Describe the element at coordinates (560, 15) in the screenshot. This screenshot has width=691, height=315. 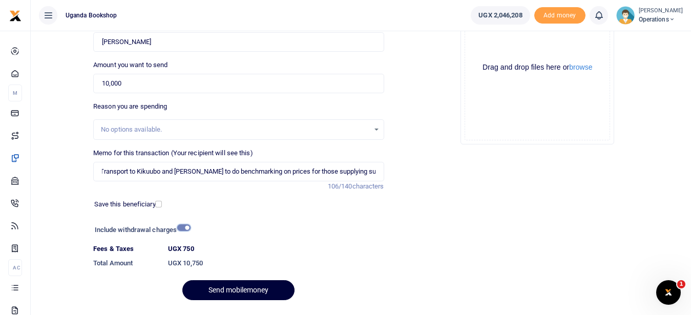
I see `span: Add money` at that location.